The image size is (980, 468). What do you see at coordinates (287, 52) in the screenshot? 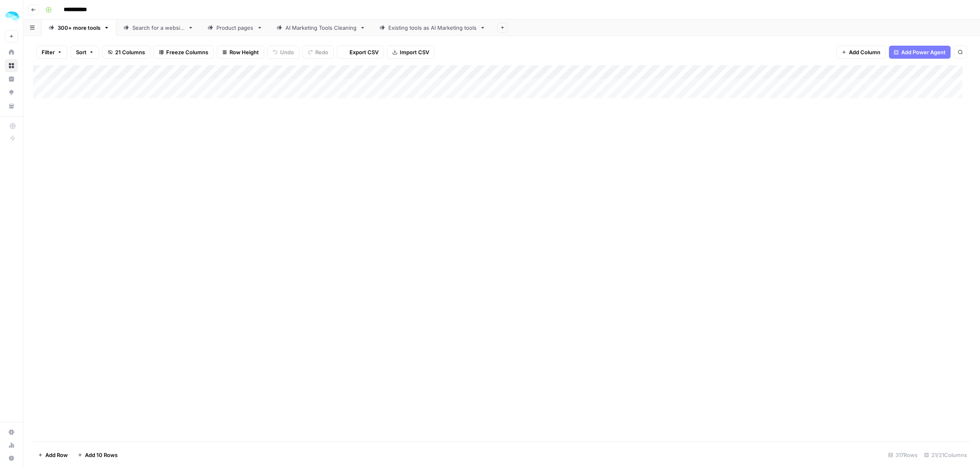
I see `span: Undo` at bounding box center [287, 52].